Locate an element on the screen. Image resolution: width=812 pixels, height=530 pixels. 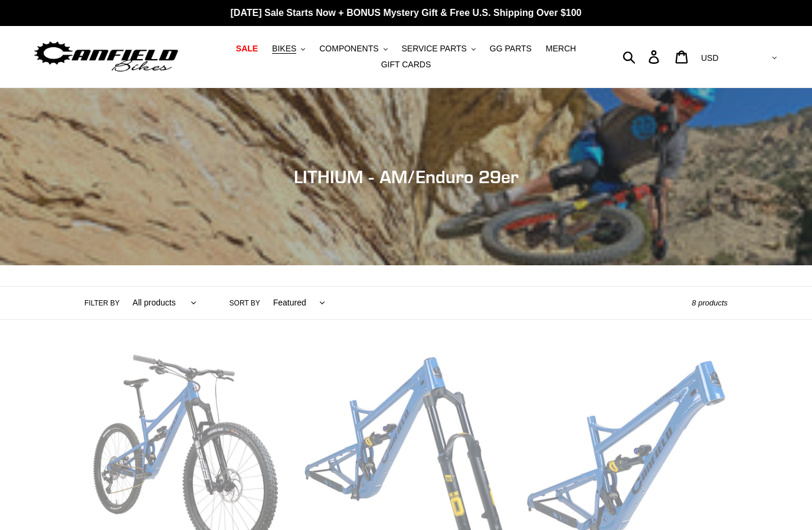
span: GG PARTS is located at coordinates (510, 48).